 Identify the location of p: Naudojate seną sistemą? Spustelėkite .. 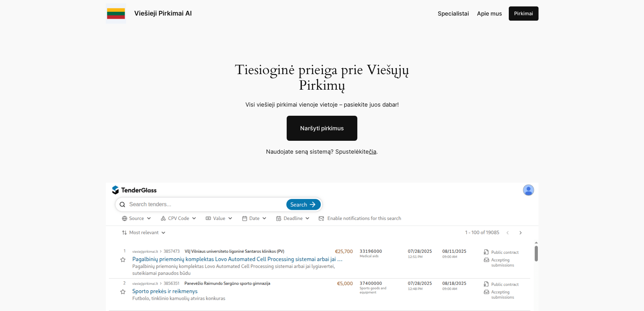
(322, 151).